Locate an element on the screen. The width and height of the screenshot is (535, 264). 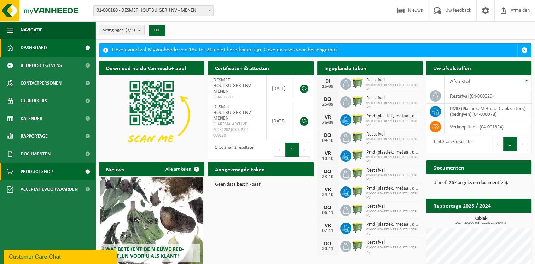
td: verkoop items (04-001834) is located at coordinates (488, 127).